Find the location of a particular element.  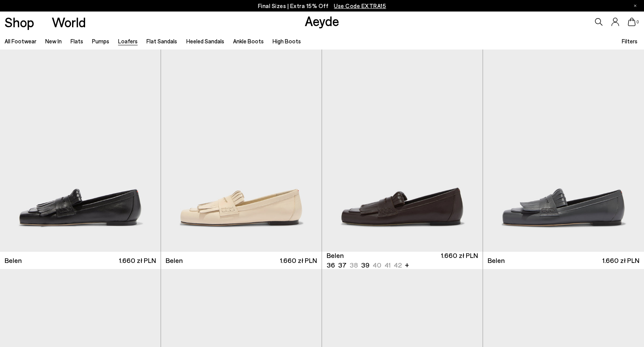

div: 1 / 6 is located at coordinates (402, 150).